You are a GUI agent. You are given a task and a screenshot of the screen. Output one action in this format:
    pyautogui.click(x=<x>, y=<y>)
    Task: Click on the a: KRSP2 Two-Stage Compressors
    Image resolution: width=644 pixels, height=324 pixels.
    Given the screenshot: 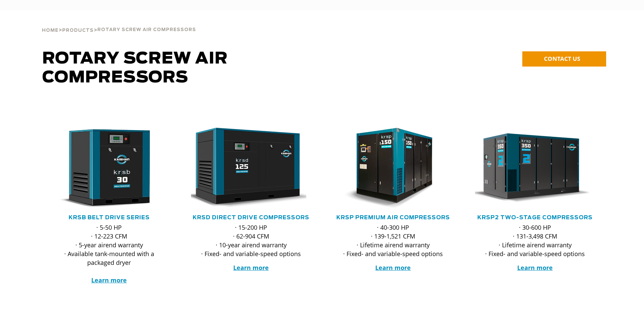 What is the action you would take?
    pyautogui.click(x=535, y=218)
    